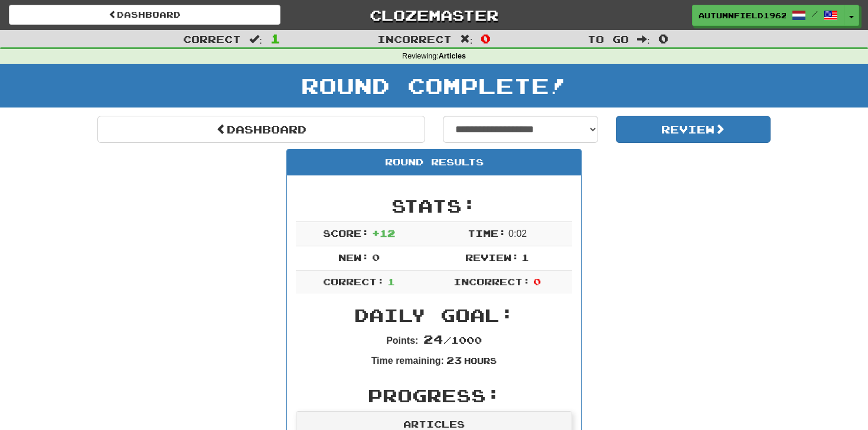 The image size is (868, 430). I want to click on strong: Points:, so click(402, 340).